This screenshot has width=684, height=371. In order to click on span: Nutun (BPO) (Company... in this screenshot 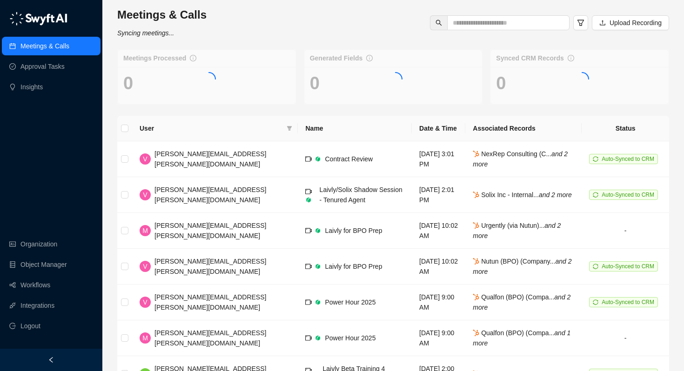, I will do `click(522, 267)`.